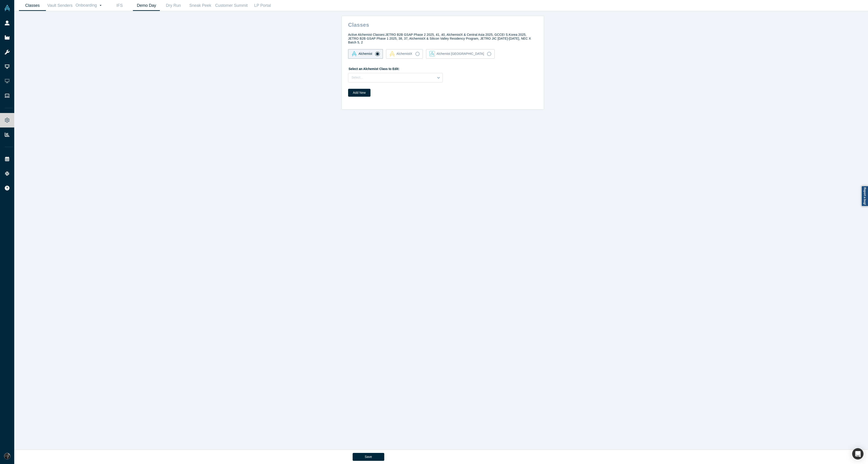 The height and width of the screenshot is (464, 868). I want to click on div: Alchemist, so click(362, 54).